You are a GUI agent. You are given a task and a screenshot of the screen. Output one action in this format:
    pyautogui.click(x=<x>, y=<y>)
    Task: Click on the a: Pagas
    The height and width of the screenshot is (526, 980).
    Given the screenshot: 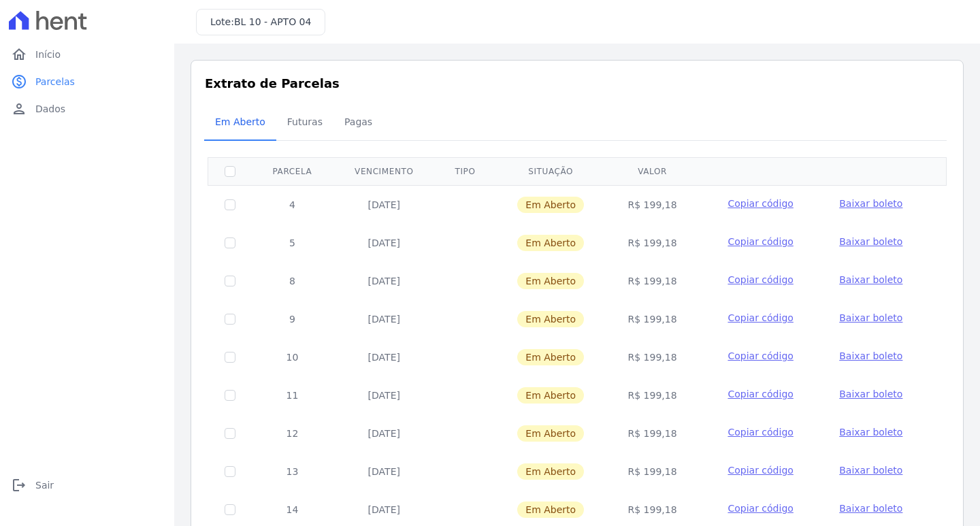 What is the action you would take?
    pyautogui.click(x=358, y=123)
    